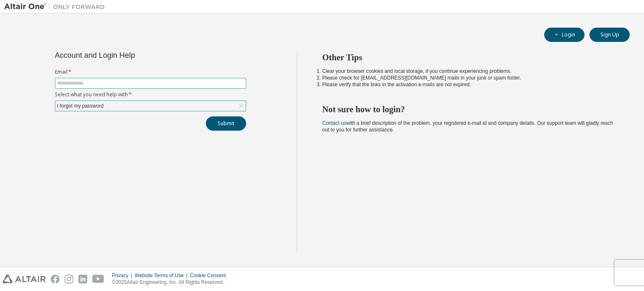 Image resolution: width=644 pixels, height=291 pixels. I want to click on div: Account and Login Help, so click(131, 55).